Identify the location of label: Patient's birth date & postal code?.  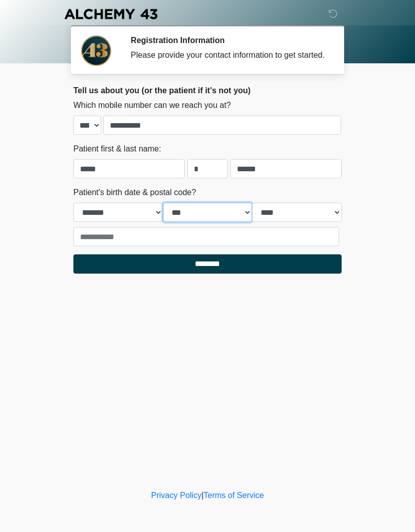
(135, 192).